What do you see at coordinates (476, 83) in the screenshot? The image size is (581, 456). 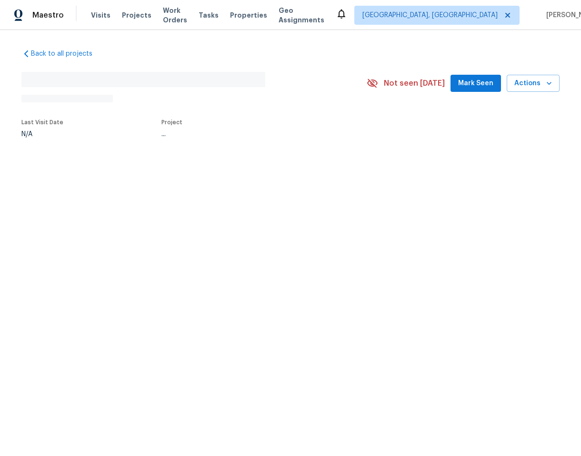 I see `button: Mark Seen` at bounding box center [476, 83].